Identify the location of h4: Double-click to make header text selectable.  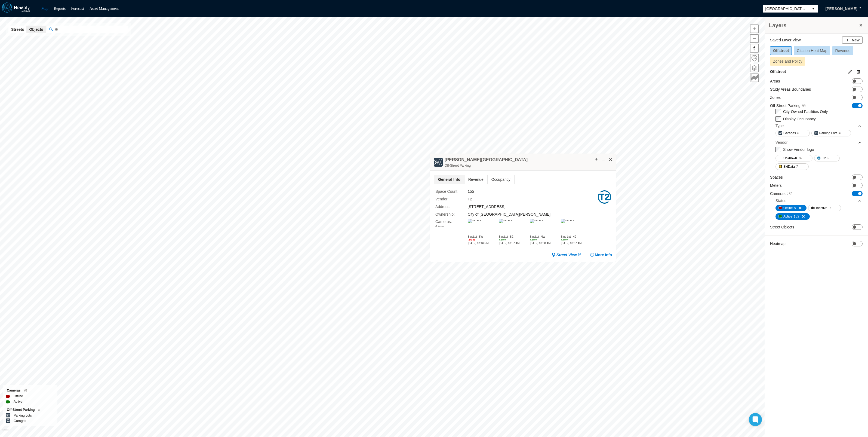
(486, 160).